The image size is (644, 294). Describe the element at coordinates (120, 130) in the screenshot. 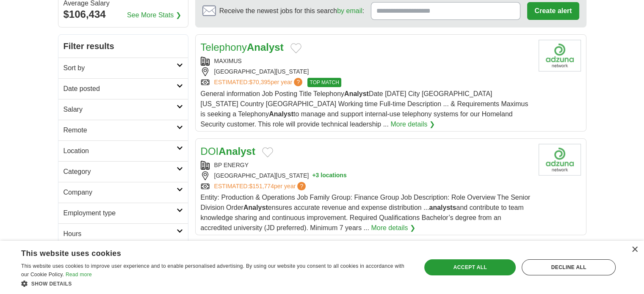

I see `h2: Remote` at that location.